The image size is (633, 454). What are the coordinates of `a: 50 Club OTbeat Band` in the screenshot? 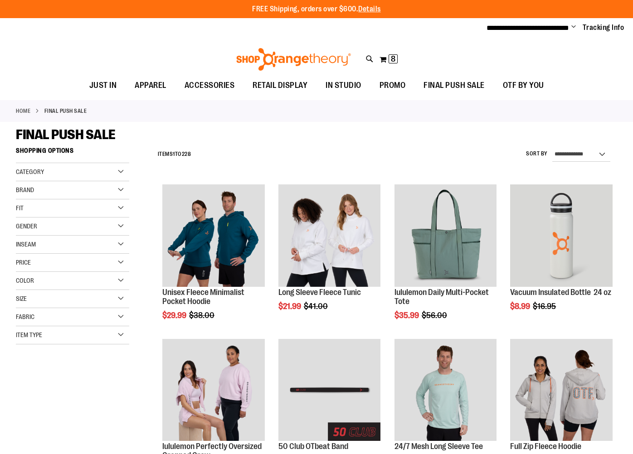 It's located at (313, 447).